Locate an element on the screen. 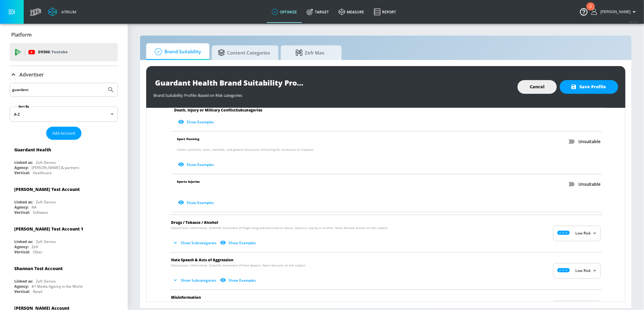 This screenshot has width=644, height=310. div: Platform is located at coordinates (64, 35).